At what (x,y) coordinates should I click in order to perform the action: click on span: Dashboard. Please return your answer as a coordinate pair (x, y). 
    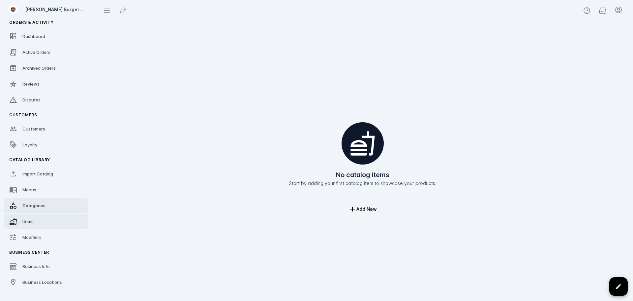
    Looking at the image, I should click on (34, 36).